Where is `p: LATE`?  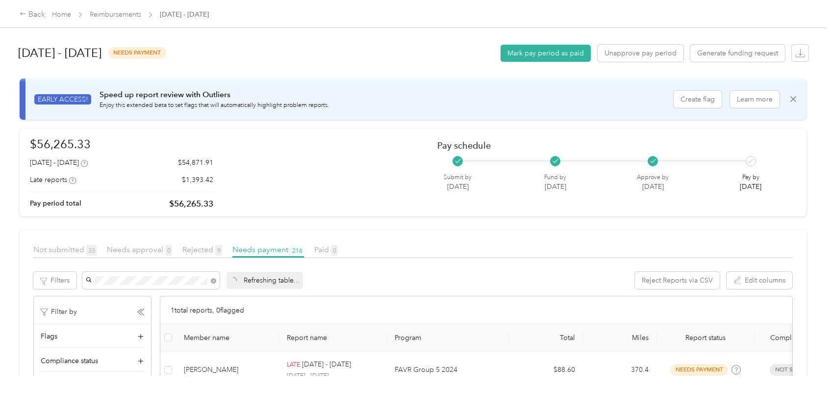
p: LATE is located at coordinates (293, 365).